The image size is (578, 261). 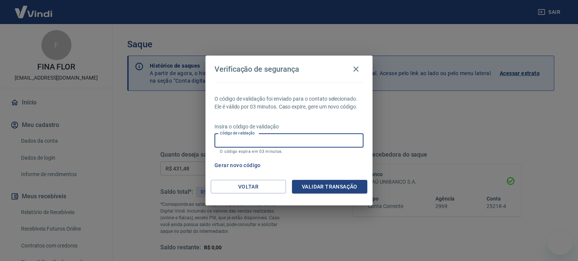 I want to click on button: Voltar, so click(x=248, y=187).